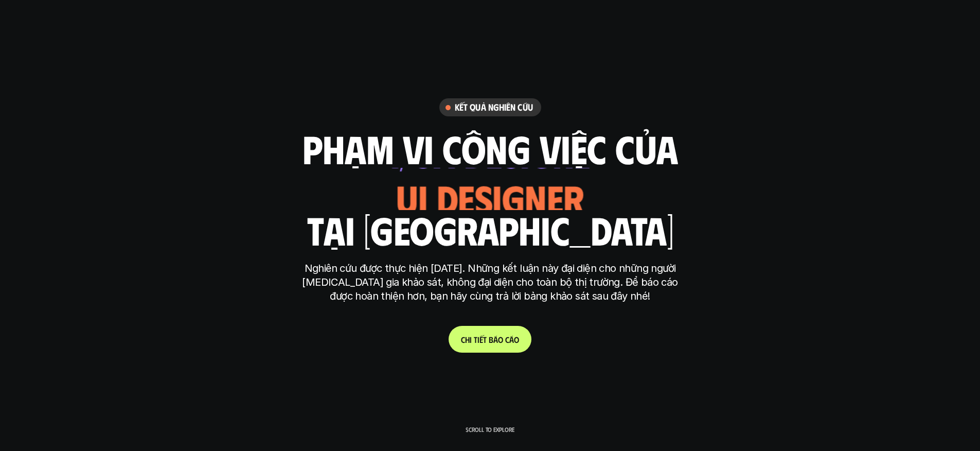 The height and width of the screenshot is (451, 980). Describe the element at coordinates (490, 148) in the screenshot. I see `h1: phạm vi công việc của` at that location.